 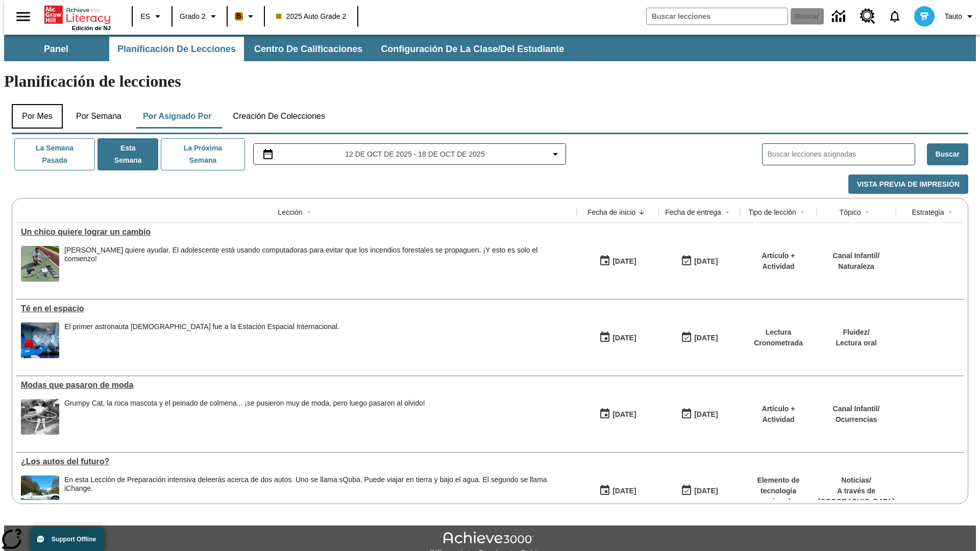 What do you see at coordinates (490, 81) in the screenshot?
I see `h1: Planificación de lecciones` at bounding box center [490, 81].